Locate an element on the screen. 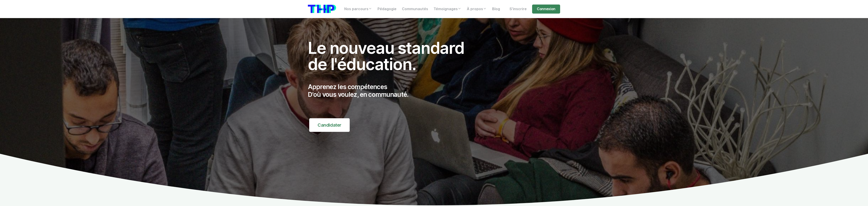 This screenshot has width=868, height=206. a: Témoignages is located at coordinates (448, 9).